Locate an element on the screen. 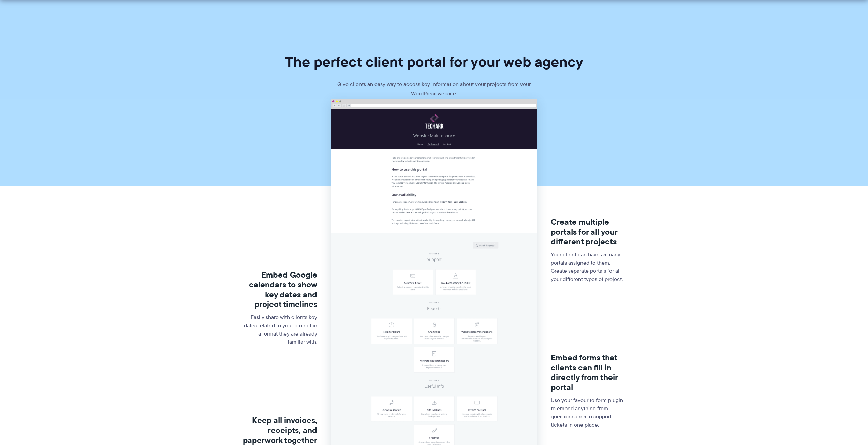 This screenshot has height=445, width=868. p: Use your favourite form plugin to embed anything from questionnaires to support tickets in one pl... is located at coordinates (588, 413).